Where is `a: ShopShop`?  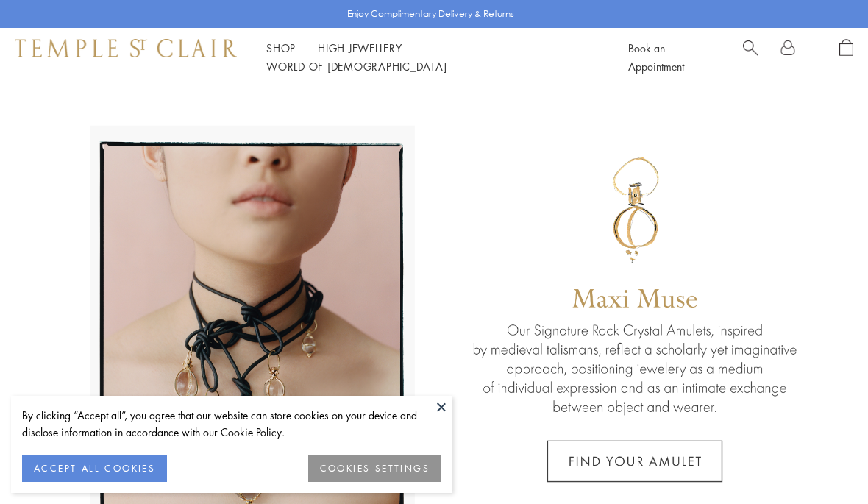 a: ShopShop is located at coordinates (281, 48).